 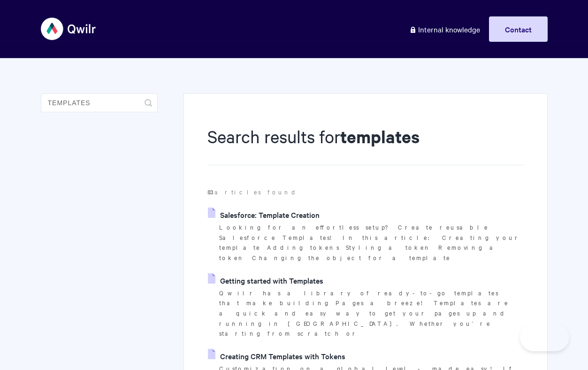 What do you see at coordinates (371, 313) in the screenshot?
I see `p: Qwilr has a library of ready-to-go templates that make building Pages a breeze! Templates are a q...` at bounding box center [371, 313].